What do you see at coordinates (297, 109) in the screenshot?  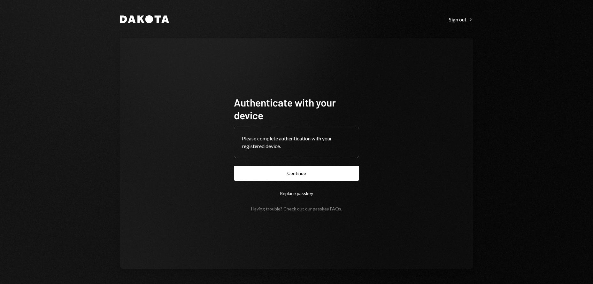 I see `h1: Authenticate with your device` at bounding box center [297, 109].